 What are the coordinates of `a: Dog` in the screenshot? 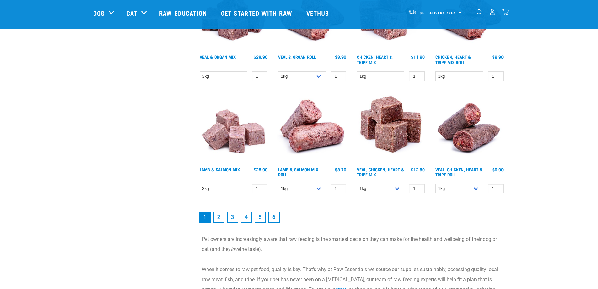 It's located at (99, 13).